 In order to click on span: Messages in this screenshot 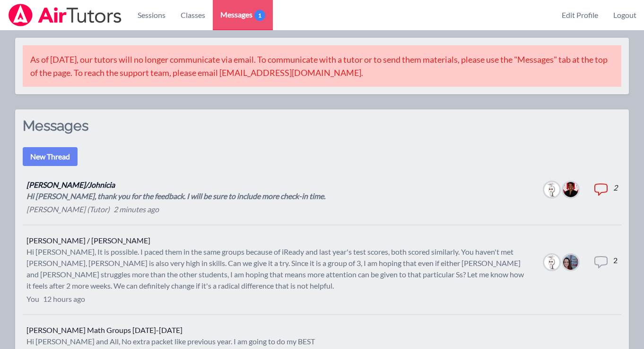, I will do `click(243, 15)`.